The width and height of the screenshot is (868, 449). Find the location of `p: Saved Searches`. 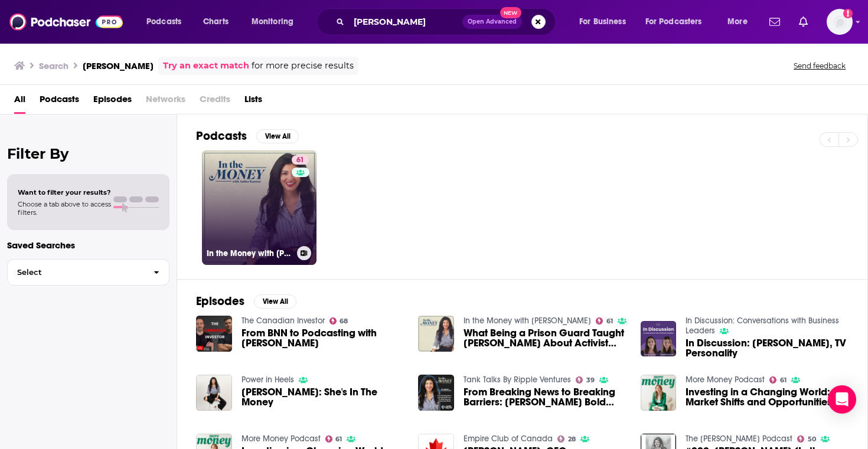

p: Saved Searches is located at coordinates (88, 245).